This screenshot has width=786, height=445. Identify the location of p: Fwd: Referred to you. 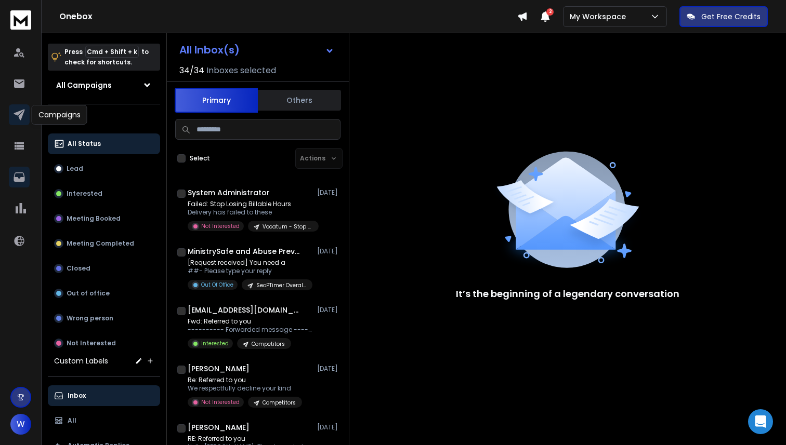
(250, 322).